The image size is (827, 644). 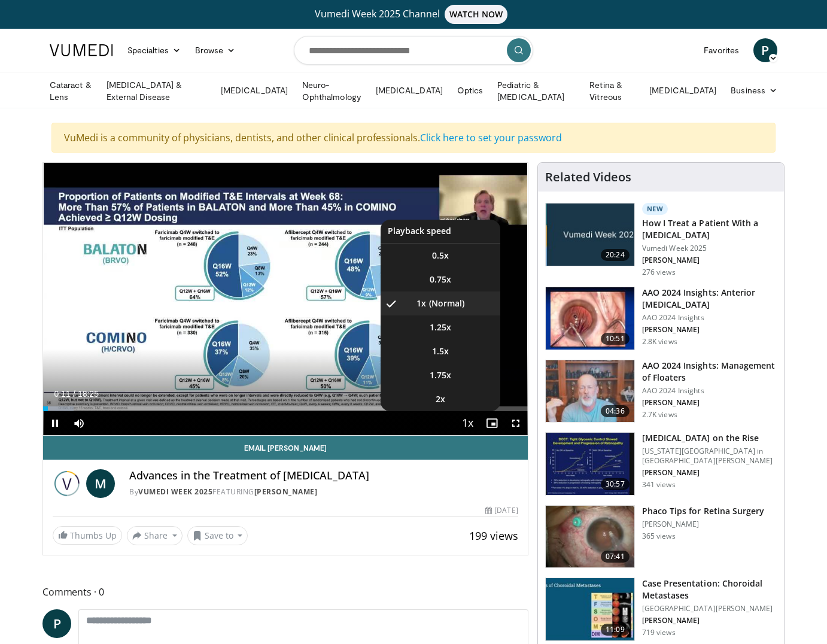 I want to click on h3: Case Presentation: Choroidal Metastases, so click(x=709, y=589).